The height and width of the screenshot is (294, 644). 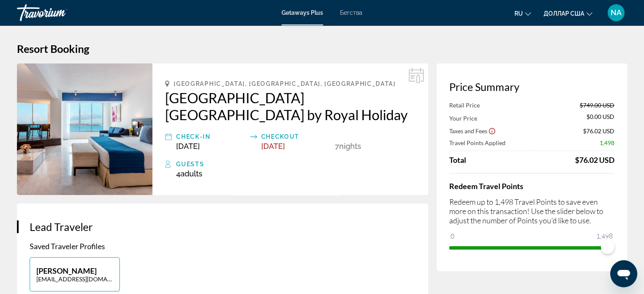 What do you see at coordinates (522, 13) in the screenshot?
I see `button: Изменить язык` at bounding box center [522, 13].